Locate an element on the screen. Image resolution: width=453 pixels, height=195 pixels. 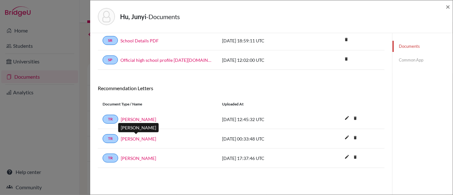
div: Uploaded at is located at coordinates (265, 104).